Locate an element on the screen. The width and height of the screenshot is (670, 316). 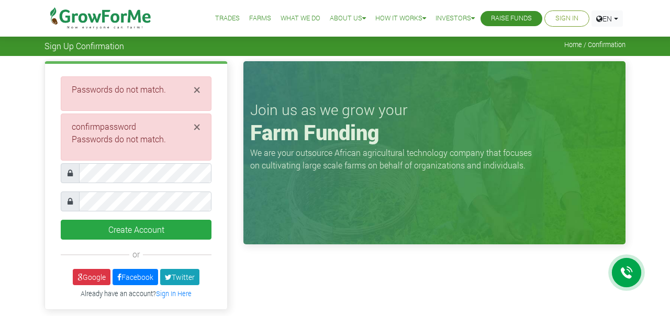
a: About Us is located at coordinates (348, 18).